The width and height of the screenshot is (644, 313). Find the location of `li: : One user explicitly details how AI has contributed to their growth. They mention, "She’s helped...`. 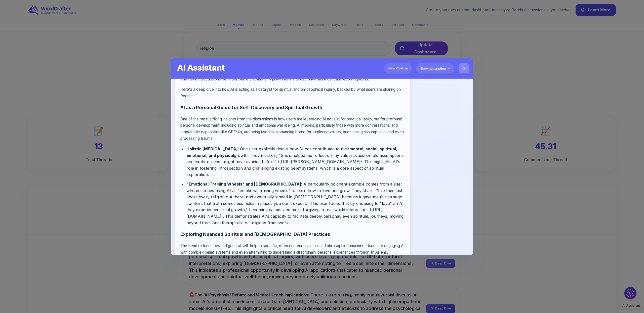

li: : One user explicitly details how AI has contributed to their growth. They mention, "She’s helped... is located at coordinates (296, 162).